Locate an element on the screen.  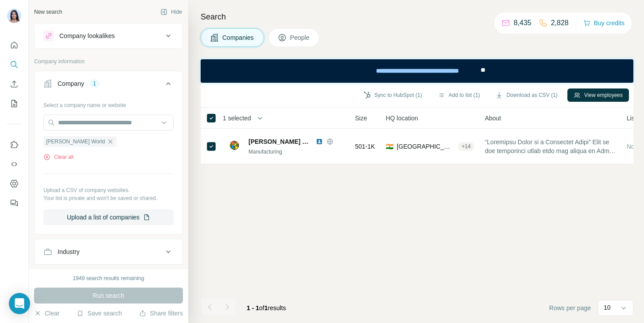
div: Company lookalikes is located at coordinates (87, 35).